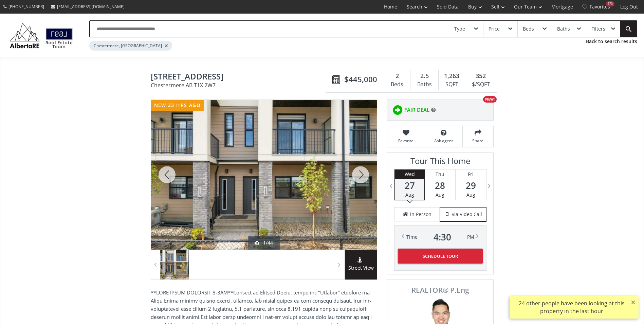  I want to click on div: Filters, so click(598, 29).